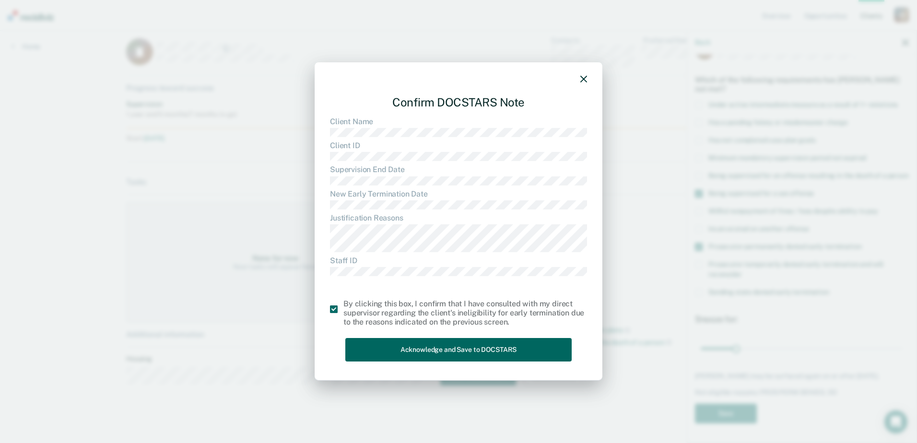 The width and height of the screenshot is (917, 443). What do you see at coordinates (458, 218) in the screenshot?
I see `dt: Justification Reasons` at bounding box center [458, 218].